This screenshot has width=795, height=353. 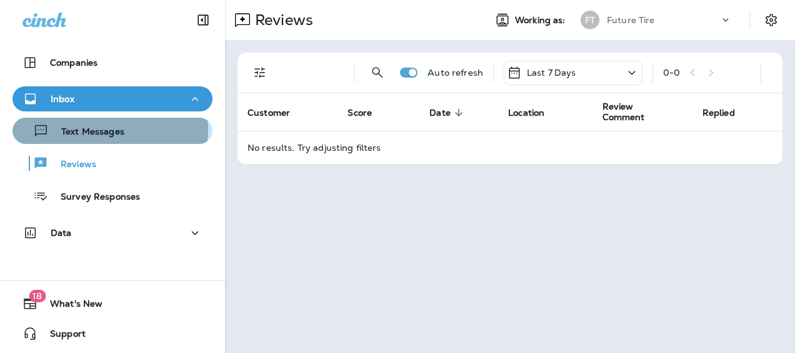 I want to click on button: Data, so click(x=113, y=233).